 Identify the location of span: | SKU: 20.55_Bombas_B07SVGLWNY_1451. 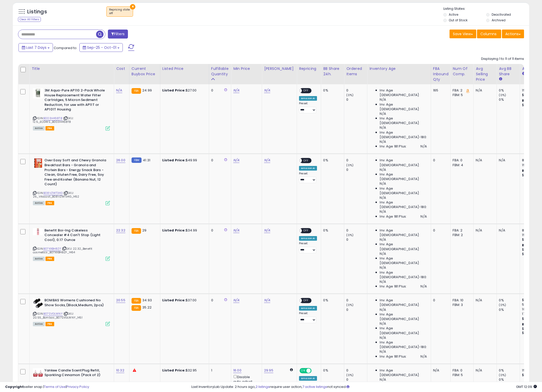
(58, 315).